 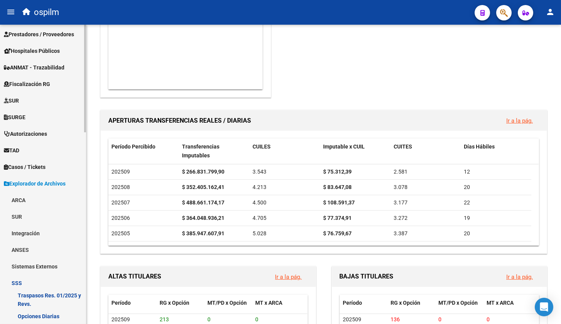 What do you see at coordinates (426, 151) in the screenshot?
I see `datatable-header-cell: CUITES` at bounding box center [426, 151].